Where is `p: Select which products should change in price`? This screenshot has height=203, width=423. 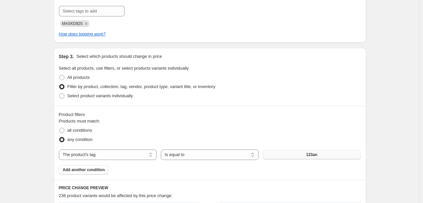
p: Select which products should change in price is located at coordinates (119, 57).